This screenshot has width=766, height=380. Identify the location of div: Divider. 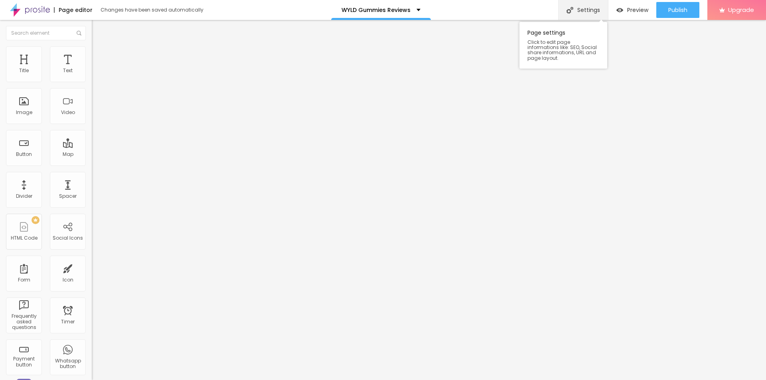
(24, 196).